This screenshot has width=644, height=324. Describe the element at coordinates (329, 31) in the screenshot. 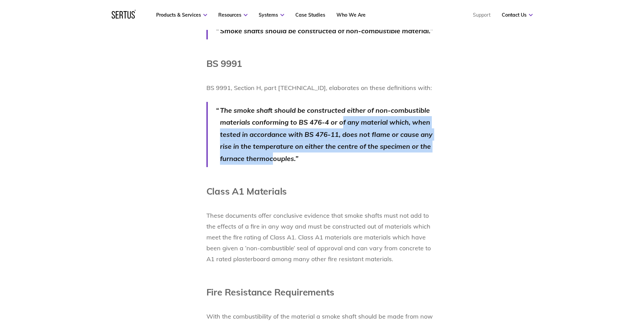

I see `p: Smoke shafts should be constructed of non-combustible material.` at that location.